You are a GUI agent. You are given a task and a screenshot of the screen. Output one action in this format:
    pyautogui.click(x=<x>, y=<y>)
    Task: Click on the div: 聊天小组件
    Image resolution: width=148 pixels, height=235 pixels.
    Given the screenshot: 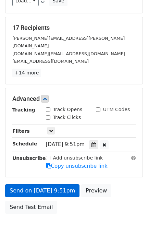 What is the action you would take?
    pyautogui.click(x=131, y=219)
    